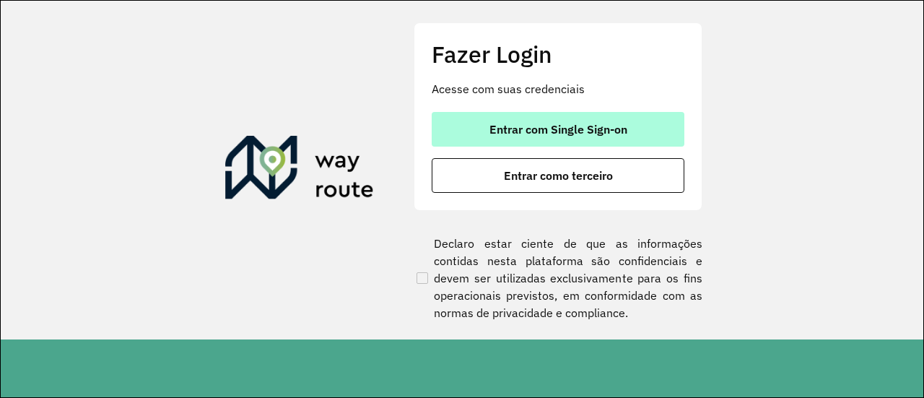  I want to click on span: Entrar como terceiro, so click(558, 175).